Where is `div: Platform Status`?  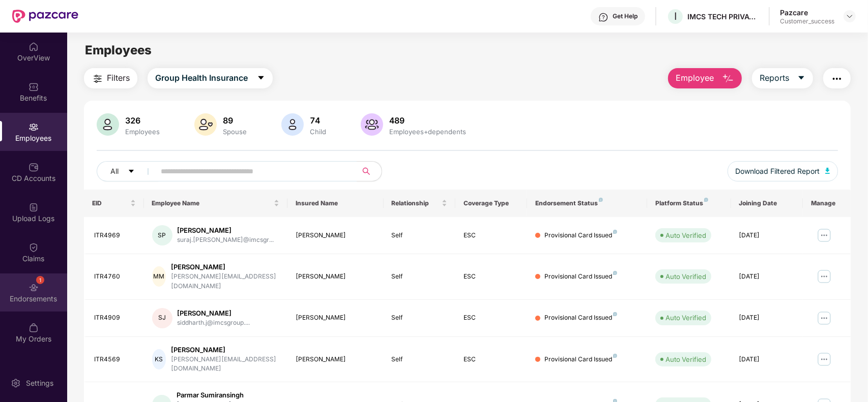
div: Platform Status is located at coordinates (689, 203).